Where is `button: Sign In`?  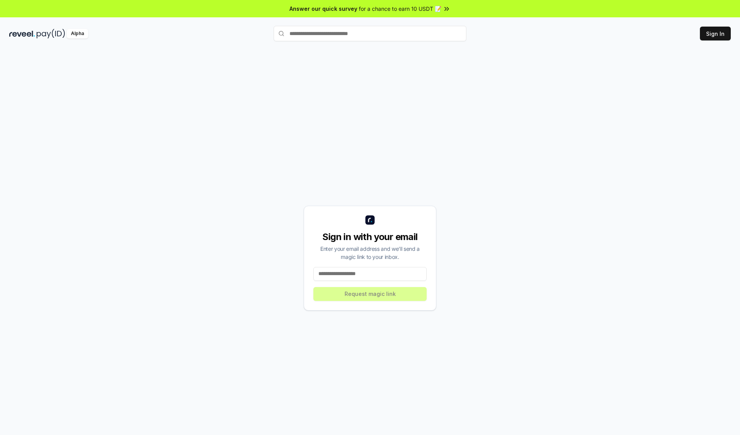 button: Sign In is located at coordinates (715, 34).